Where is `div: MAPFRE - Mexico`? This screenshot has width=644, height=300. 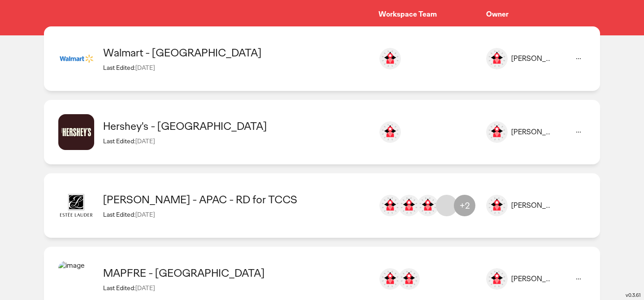
div: MAPFRE - Mexico is located at coordinates (236, 273).